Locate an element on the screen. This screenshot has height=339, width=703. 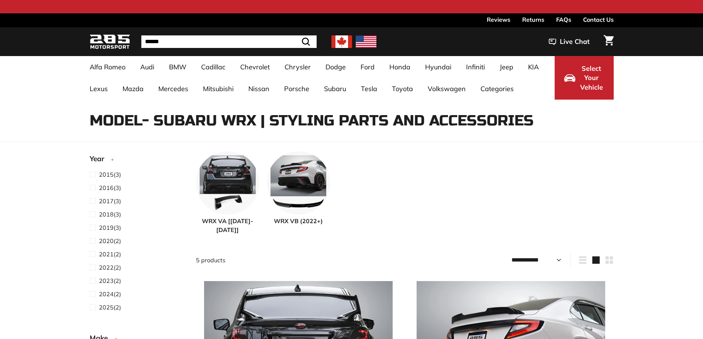
a: FAQs is located at coordinates (564, 20).